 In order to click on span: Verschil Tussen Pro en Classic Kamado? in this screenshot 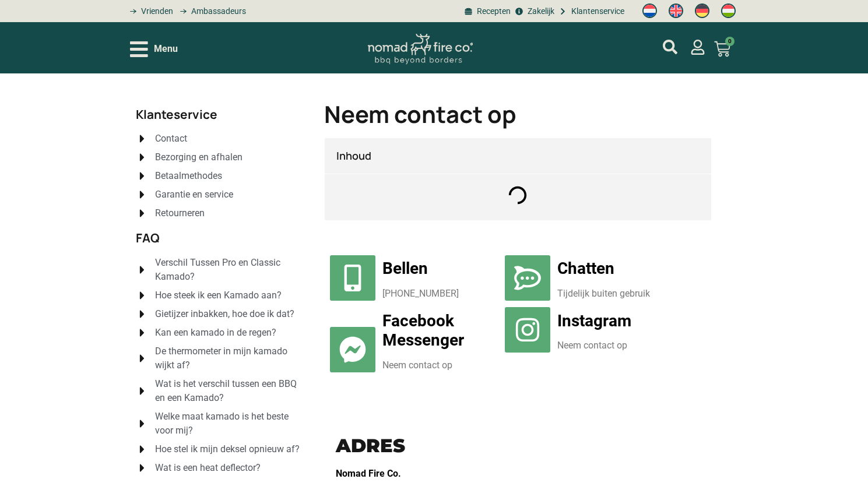, I will do `click(226, 270)`.